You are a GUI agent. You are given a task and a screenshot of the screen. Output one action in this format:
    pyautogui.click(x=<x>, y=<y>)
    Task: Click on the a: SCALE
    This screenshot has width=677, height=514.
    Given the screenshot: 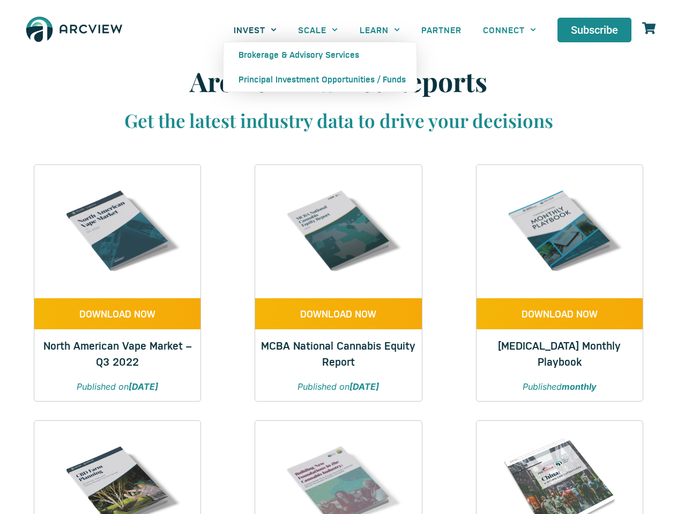 What is the action you would take?
    pyautogui.click(x=318, y=29)
    